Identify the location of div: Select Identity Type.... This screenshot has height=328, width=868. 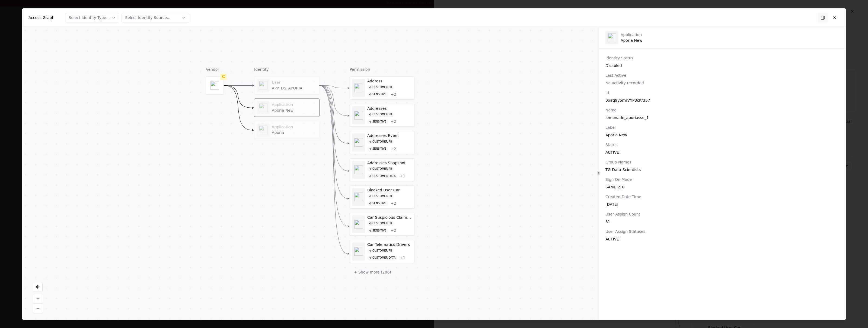
(89, 18).